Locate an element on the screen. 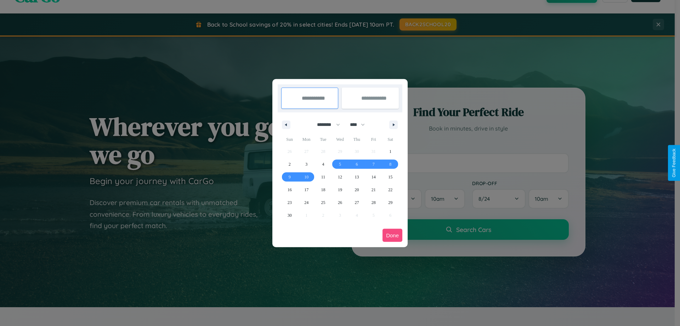  span: 22 is located at coordinates (390, 190).